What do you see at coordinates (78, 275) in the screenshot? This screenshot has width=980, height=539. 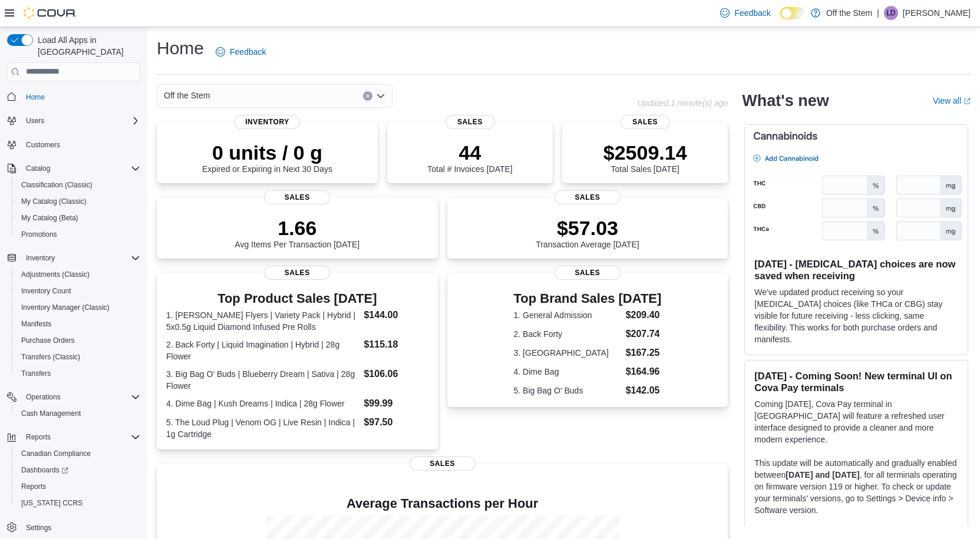 I see `span: Adjustments (Classic)` at bounding box center [78, 275].